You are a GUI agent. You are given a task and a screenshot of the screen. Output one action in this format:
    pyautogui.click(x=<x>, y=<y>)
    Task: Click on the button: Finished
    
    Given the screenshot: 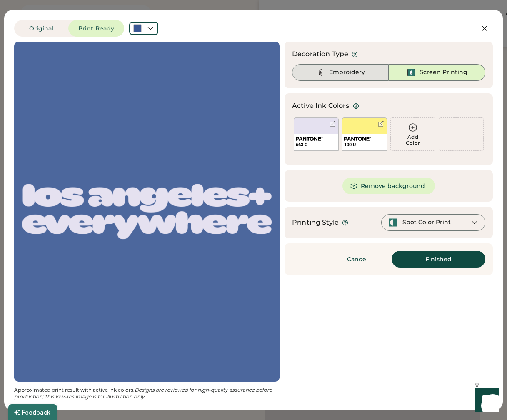 What is the action you would take?
    pyautogui.click(x=439, y=259)
    